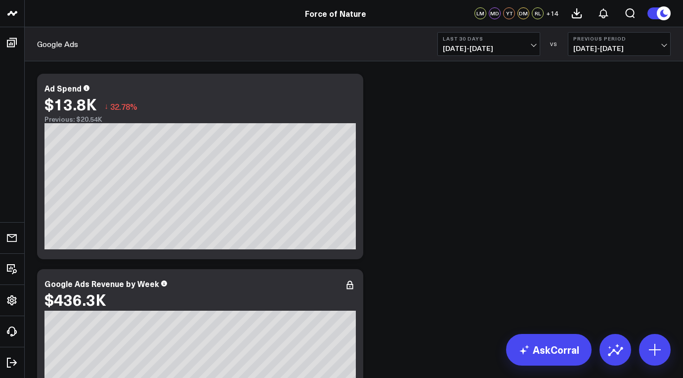 The height and width of the screenshot is (378, 683). I want to click on div: $436.3K, so click(75, 299).